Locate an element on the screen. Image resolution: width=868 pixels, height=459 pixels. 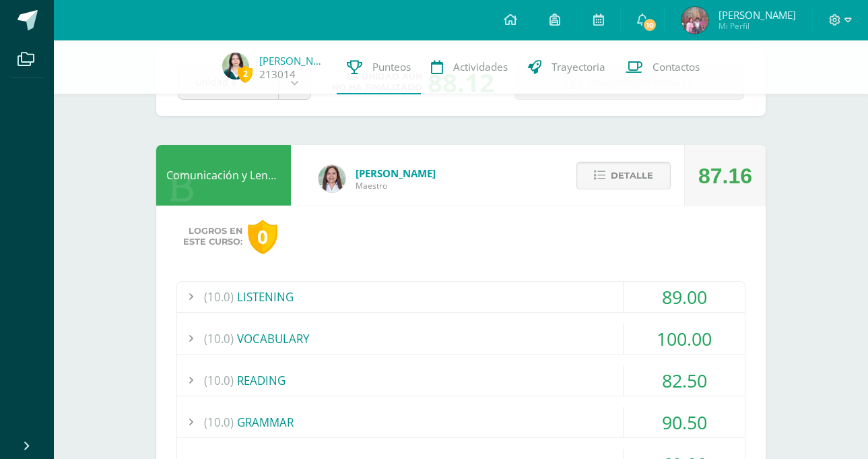
div: 82.50 is located at coordinates (684, 380).